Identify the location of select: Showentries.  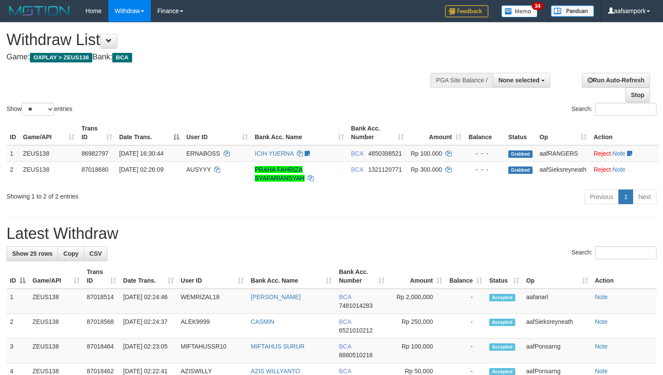
(38, 109).